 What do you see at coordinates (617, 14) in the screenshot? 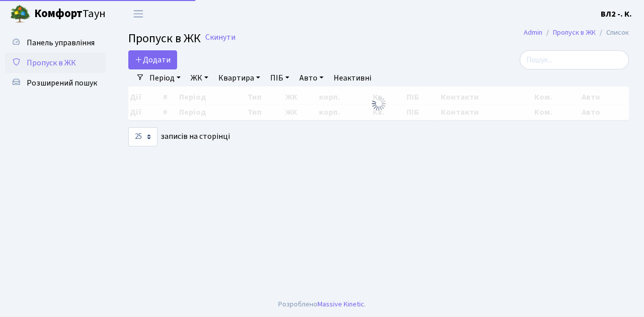
I see `b: ВЛ2 -. К.` at bounding box center [617, 14].